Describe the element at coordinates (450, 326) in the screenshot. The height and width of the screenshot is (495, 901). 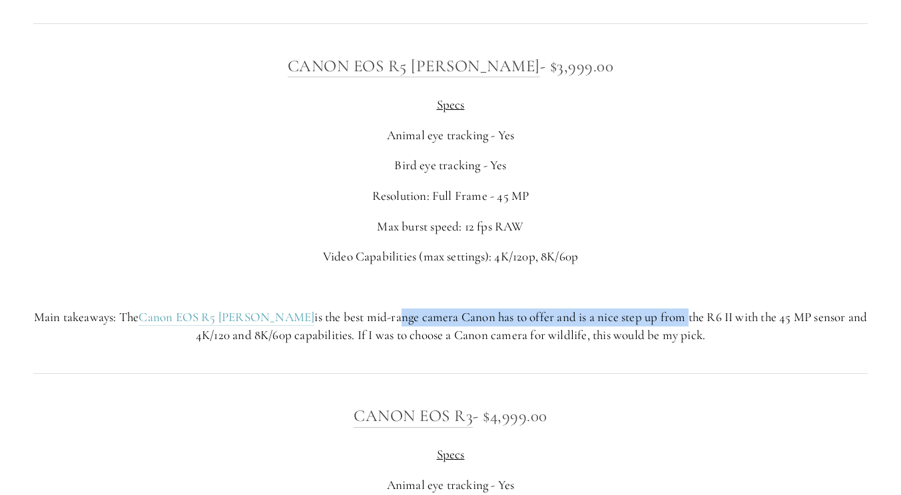
I see `p: Main takeaways: The is the best mid-range camera Canon has to offer and is a nice step up from th...` at that location.